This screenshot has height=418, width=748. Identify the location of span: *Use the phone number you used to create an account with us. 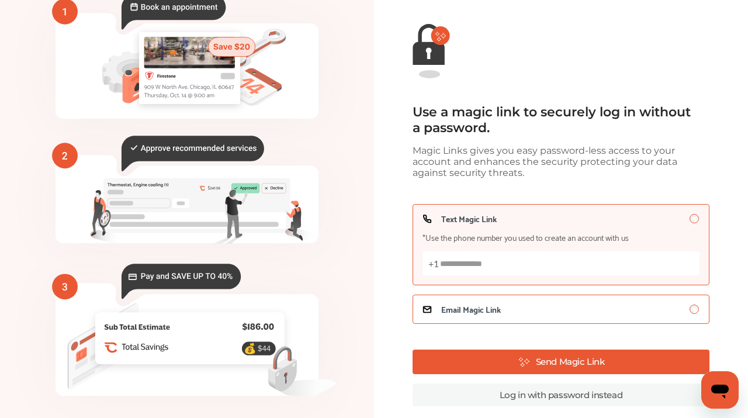
(525, 237).